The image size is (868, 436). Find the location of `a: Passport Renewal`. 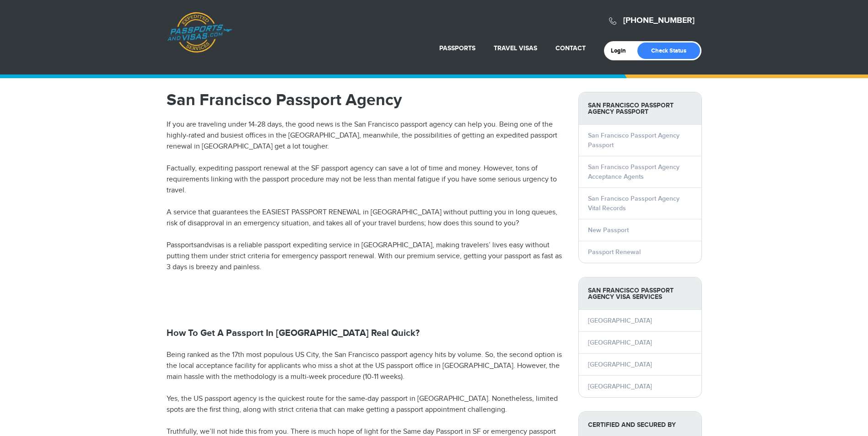

a: Passport Renewal is located at coordinates (614, 252).